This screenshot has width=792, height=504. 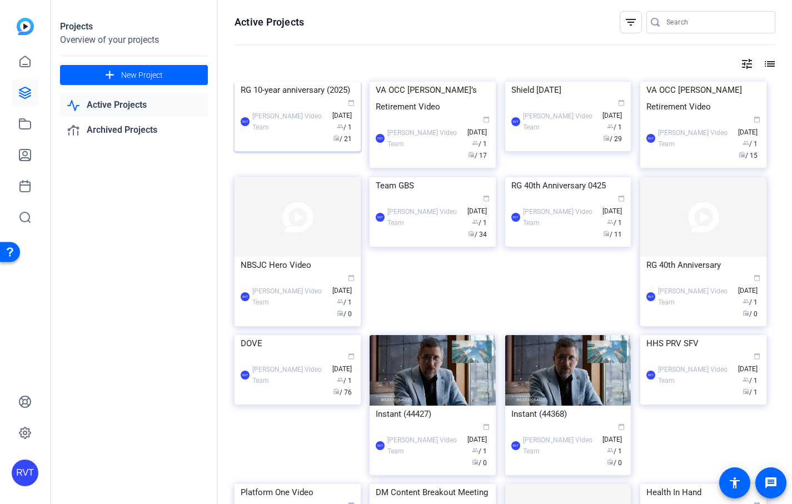 What do you see at coordinates (297, 90) in the screenshot?
I see `div: RG 10-year anniversary (2025)` at bounding box center [297, 90].